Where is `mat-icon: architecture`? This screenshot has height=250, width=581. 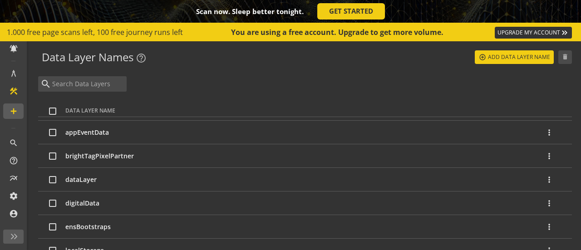 mat-icon: architecture is located at coordinates (14, 74).